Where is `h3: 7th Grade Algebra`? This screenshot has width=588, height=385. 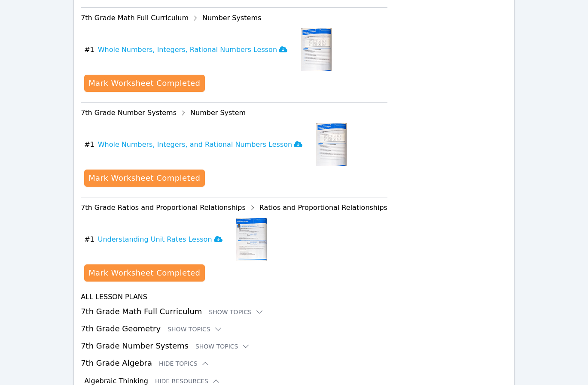
h3: 7th Grade Algebra is located at coordinates (294, 363).